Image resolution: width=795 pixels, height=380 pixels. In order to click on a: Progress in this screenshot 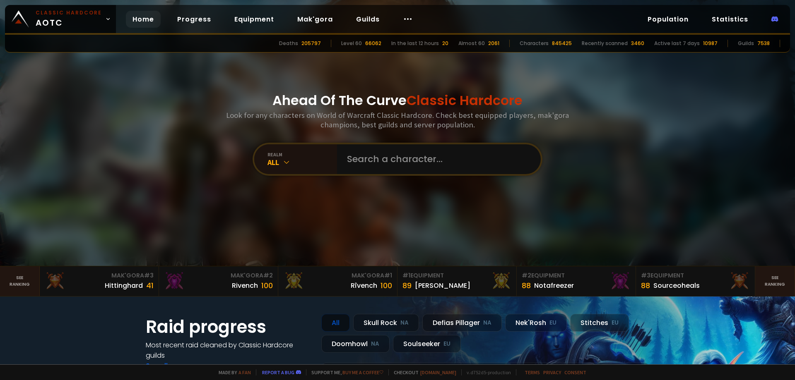, I will do `click(194, 19)`.